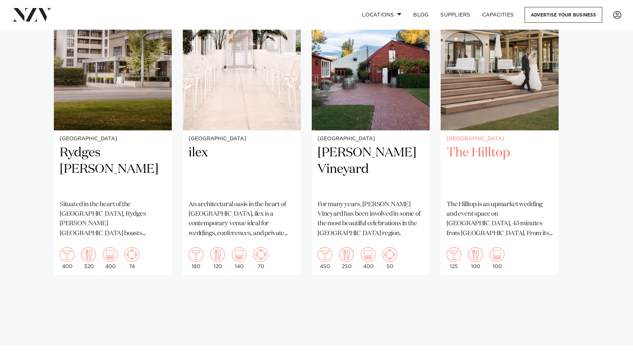  What do you see at coordinates (454, 258) in the screenshot?
I see `div: 125` at bounding box center [454, 258].